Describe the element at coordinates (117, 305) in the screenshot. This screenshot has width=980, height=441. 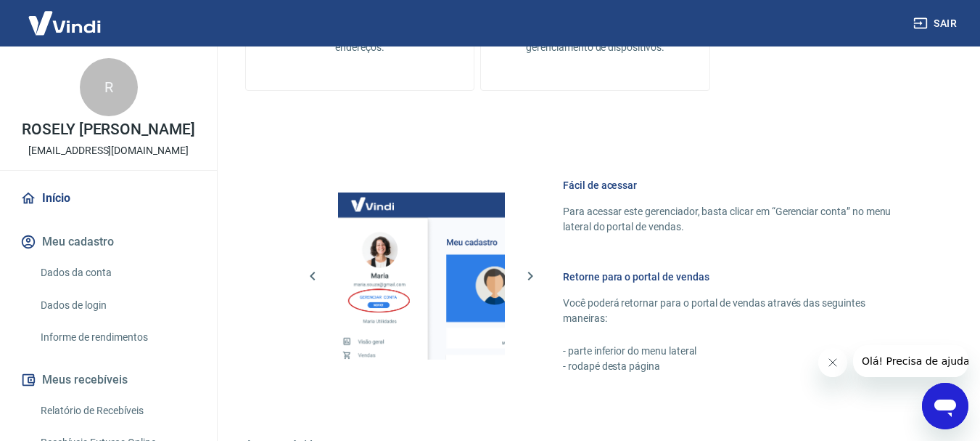
I see `a: Dados de login` at that location.